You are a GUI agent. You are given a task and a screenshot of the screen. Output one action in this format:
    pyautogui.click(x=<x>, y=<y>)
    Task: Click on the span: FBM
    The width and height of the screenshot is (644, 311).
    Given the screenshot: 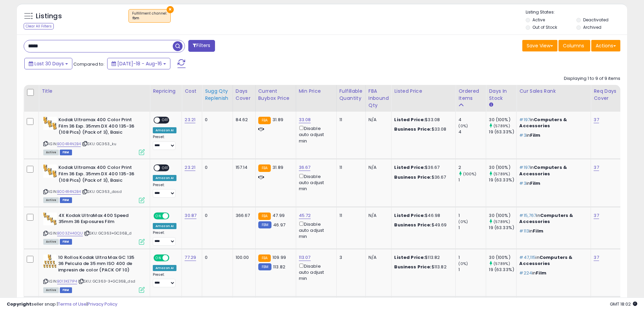 What is the action you would take?
    pyautogui.click(x=66, y=241)
    